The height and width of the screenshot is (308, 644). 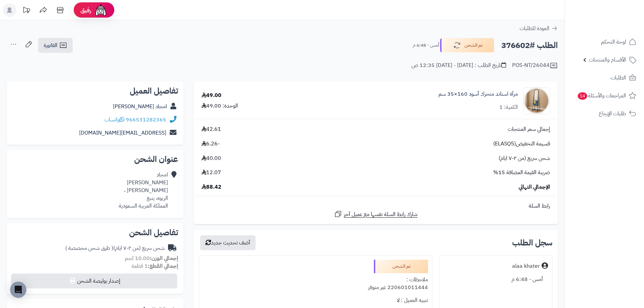 What do you see at coordinates (539, 28) in the screenshot?
I see `a: العودة للطلبات` at bounding box center [539, 28].